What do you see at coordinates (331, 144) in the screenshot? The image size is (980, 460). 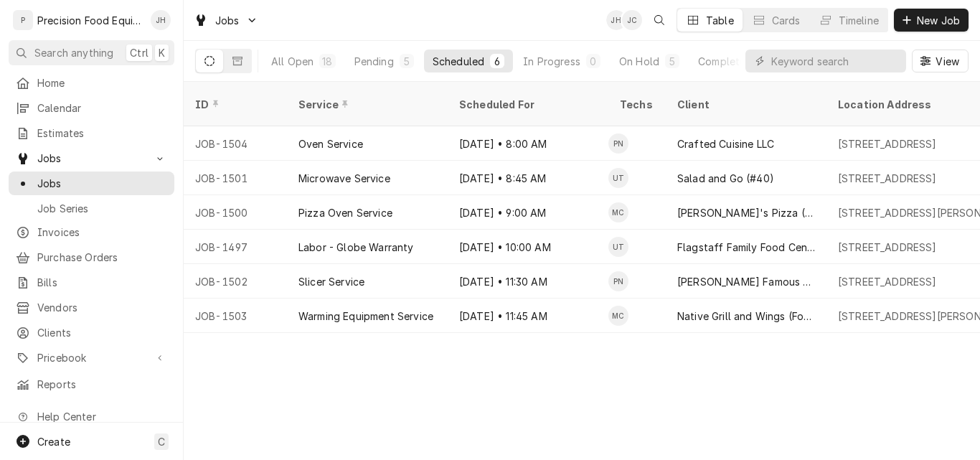 I see `div: Oven Service` at bounding box center [331, 144].